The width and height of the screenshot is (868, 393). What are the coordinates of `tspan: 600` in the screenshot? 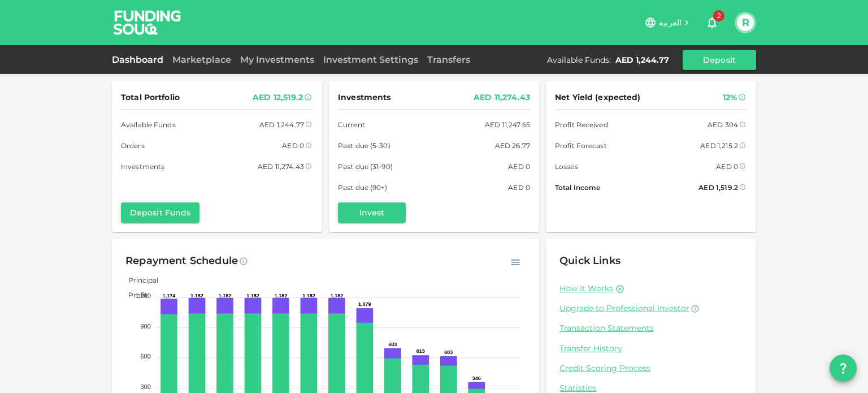 It's located at (146, 356).